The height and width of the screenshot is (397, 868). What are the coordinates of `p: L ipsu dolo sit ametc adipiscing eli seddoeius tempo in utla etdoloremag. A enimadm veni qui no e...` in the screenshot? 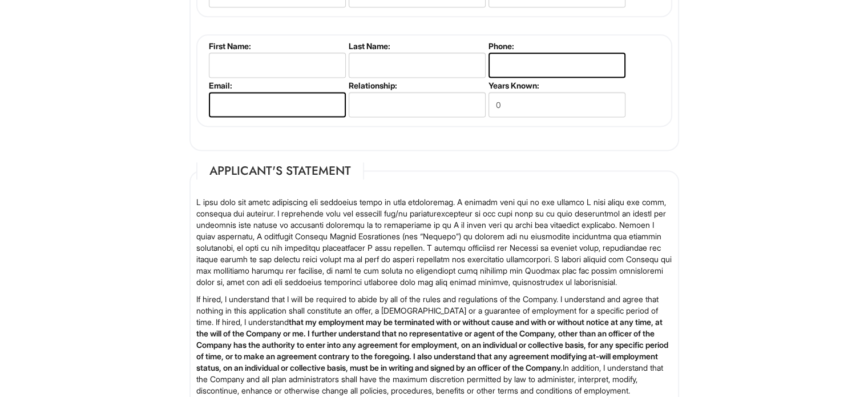 It's located at (435, 242).